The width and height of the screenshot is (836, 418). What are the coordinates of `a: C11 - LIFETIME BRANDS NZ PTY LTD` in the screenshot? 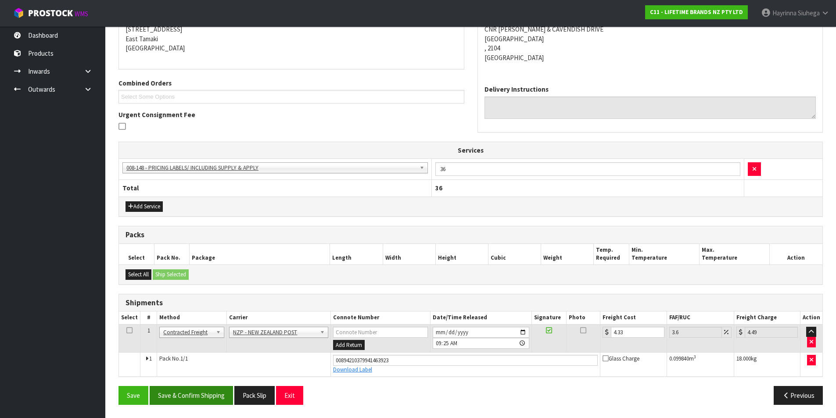 It's located at (697, 12).